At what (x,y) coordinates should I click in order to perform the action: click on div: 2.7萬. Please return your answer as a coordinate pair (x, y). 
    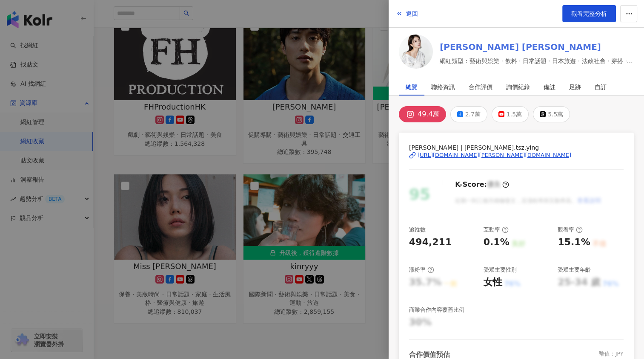
    Looking at the image, I should click on (473, 114).